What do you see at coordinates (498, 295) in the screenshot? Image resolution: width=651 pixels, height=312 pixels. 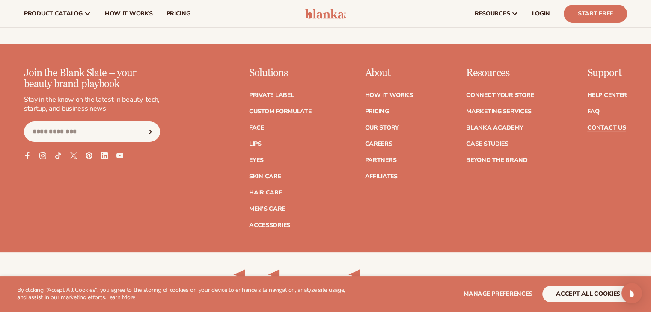 I see `button: Manage preferences` at bounding box center [498, 295].